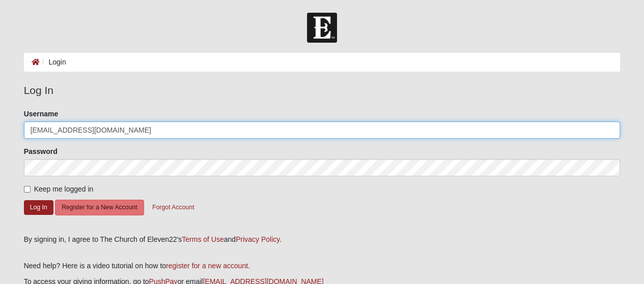  What do you see at coordinates (322, 28) in the screenshot?
I see `img: Church of Eleven22 Logo` at bounding box center [322, 28].